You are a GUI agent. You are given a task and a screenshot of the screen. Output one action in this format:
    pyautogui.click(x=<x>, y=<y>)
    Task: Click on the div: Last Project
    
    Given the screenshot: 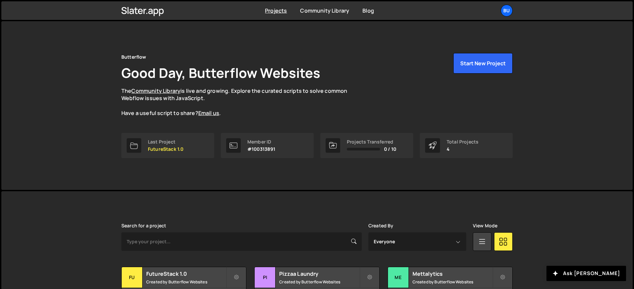 What is the action you would take?
    pyautogui.click(x=166, y=142)
    